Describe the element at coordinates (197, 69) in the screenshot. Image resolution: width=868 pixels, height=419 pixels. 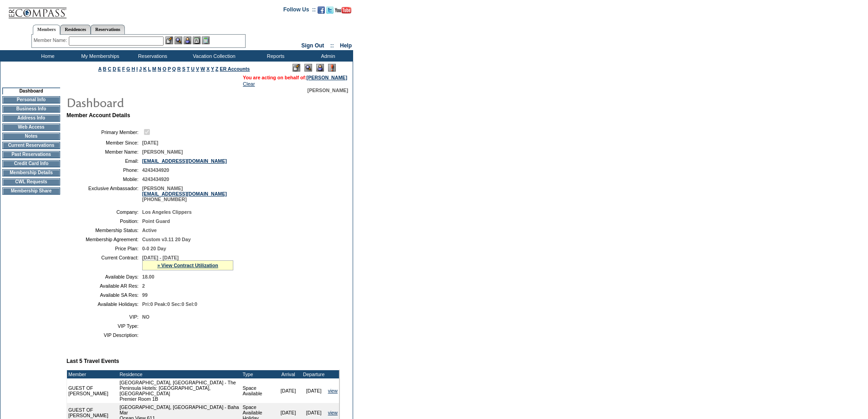
I see `a: V` at that location.